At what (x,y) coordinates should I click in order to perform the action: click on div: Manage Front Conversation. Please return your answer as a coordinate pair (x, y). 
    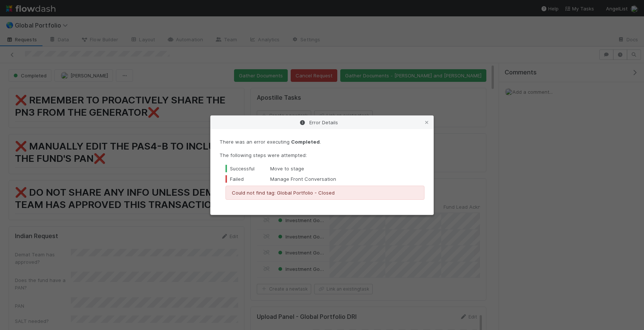
    Looking at the image, I should click on (325, 179).